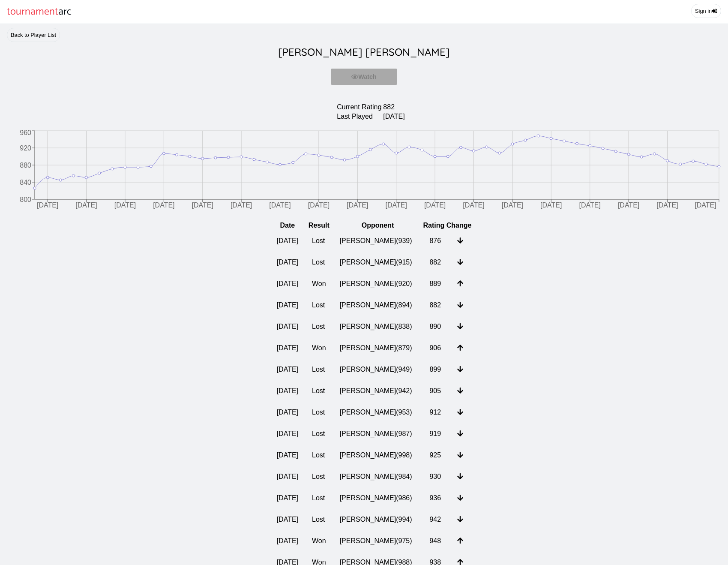 The width and height of the screenshot is (728, 565). Describe the element at coordinates (32, 12) in the screenshot. I see `span: tournament` at that location.